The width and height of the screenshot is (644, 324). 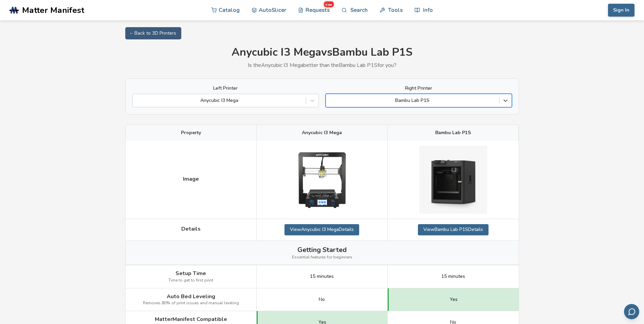 What do you see at coordinates (191, 229) in the screenshot?
I see `span: Details` at bounding box center [191, 229].